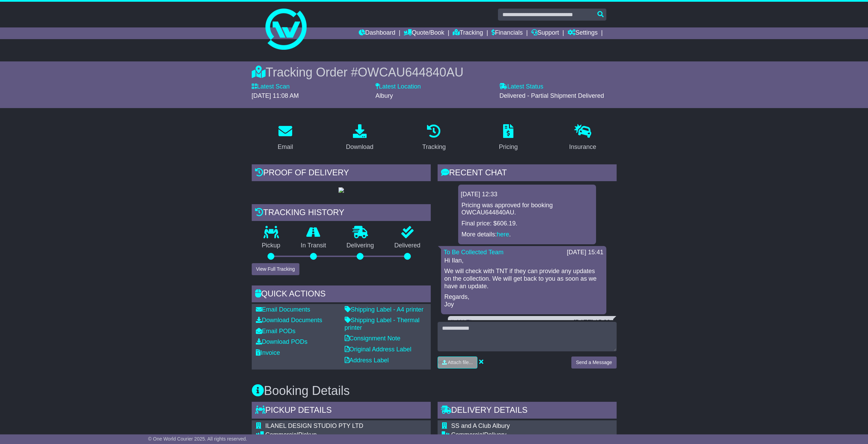 The width and height of the screenshot is (868, 444). What do you see at coordinates (527, 411) in the screenshot?
I see `div: Delivery Details` at bounding box center [527, 411].